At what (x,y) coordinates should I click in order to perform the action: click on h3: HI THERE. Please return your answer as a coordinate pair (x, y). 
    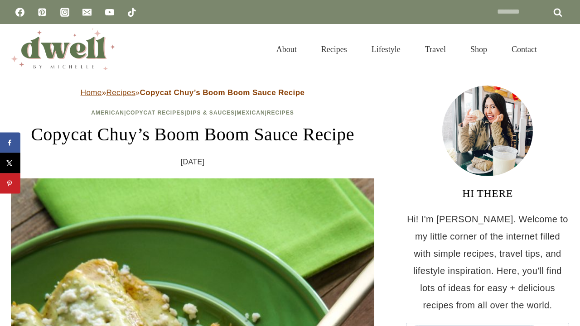
    Looking at the image, I should click on (487, 193).